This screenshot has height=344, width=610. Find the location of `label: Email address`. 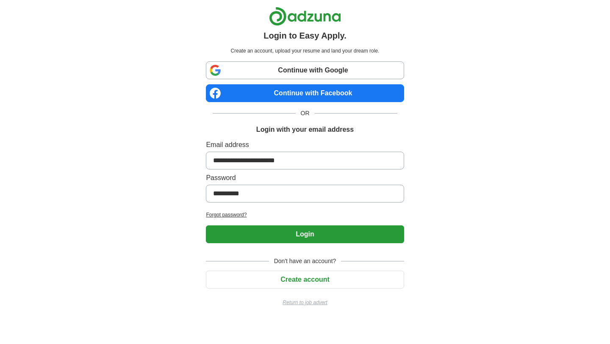

label: Email address is located at coordinates (304, 145).